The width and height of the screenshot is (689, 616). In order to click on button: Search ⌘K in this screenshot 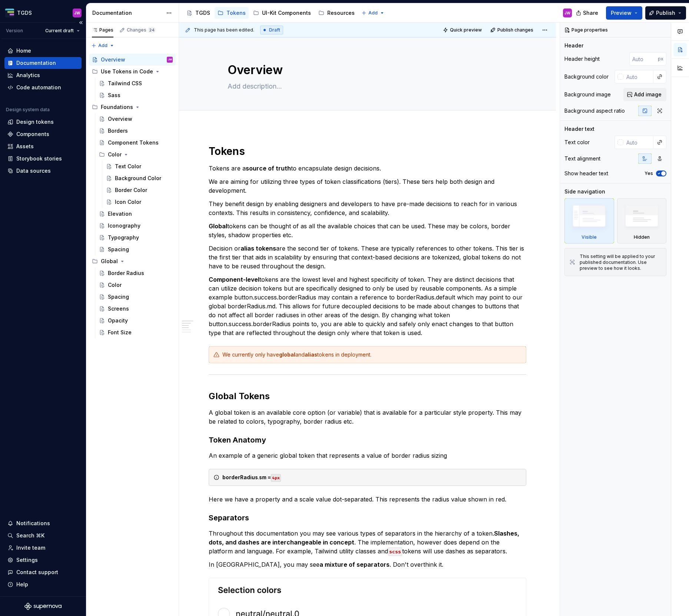, I will do `click(43, 536)`.